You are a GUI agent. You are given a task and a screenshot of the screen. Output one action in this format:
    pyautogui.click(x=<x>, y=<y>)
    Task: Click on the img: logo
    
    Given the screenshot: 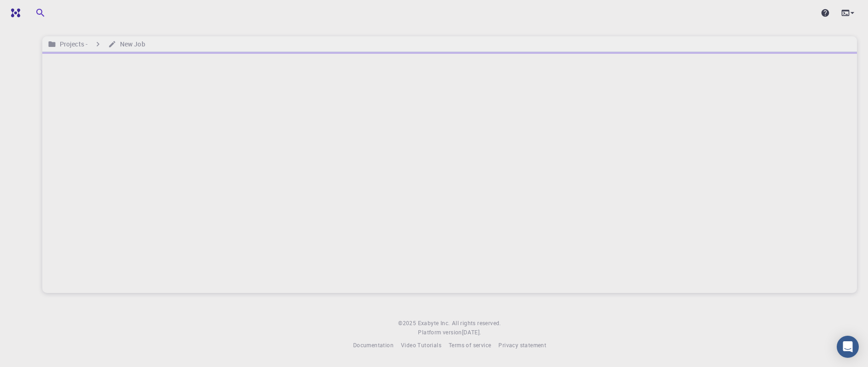 What is the action you would take?
    pyautogui.click(x=14, y=13)
    